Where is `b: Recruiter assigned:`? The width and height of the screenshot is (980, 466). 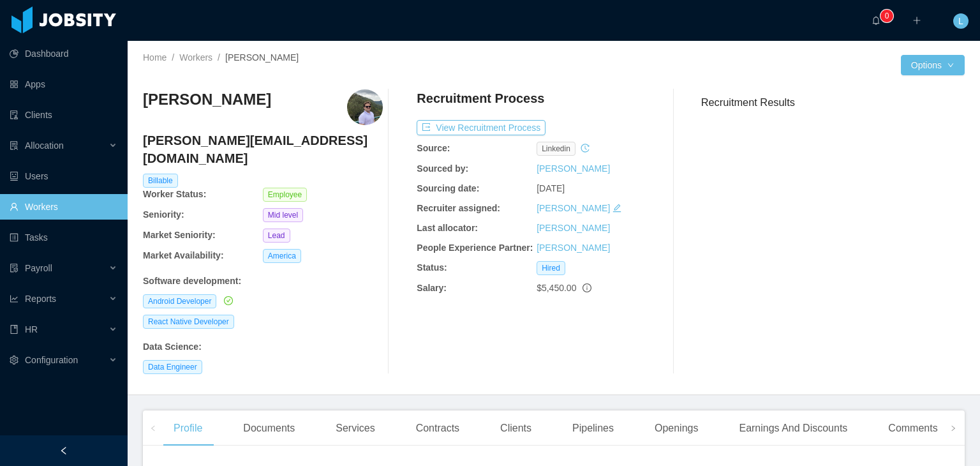 b: Recruiter assigned: is located at coordinates (458, 208).